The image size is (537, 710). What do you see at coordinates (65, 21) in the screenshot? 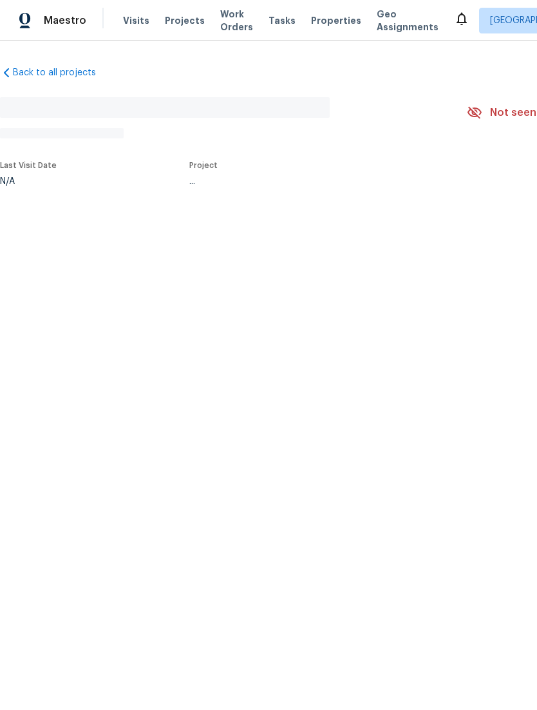
I see `span: Maestro` at bounding box center [65, 21].